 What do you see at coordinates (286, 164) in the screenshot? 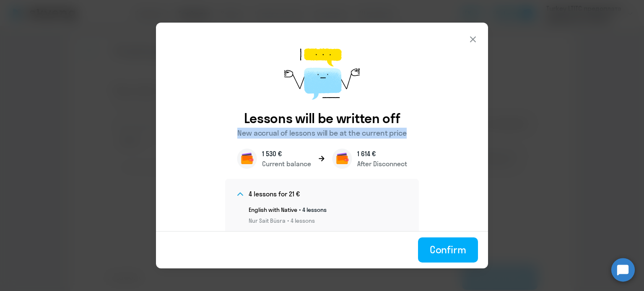
I see `p: Current balance` at bounding box center [286, 164].